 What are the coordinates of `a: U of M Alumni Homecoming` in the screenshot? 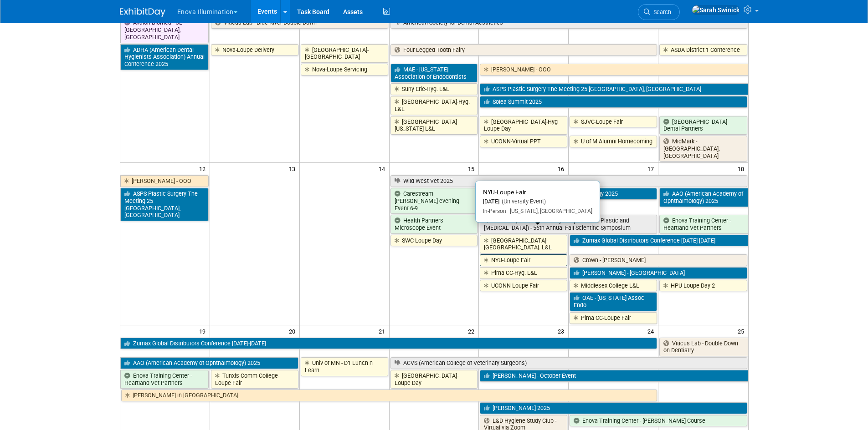 It's located at (613, 142).